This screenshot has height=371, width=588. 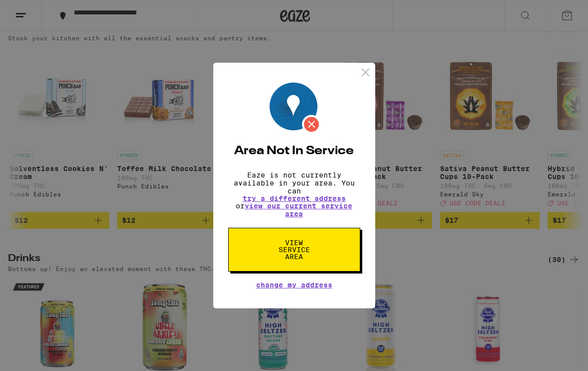 I want to click on p: Eaze is not currently available in your area. You can or, so click(x=294, y=195).